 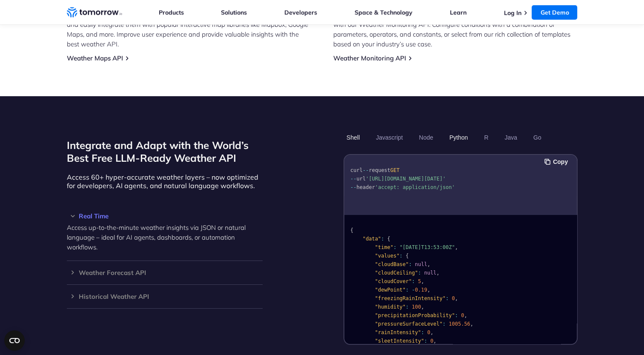 What do you see at coordinates (301, 13) in the screenshot?
I see `a: Developers` at bounding box center [301, 13].